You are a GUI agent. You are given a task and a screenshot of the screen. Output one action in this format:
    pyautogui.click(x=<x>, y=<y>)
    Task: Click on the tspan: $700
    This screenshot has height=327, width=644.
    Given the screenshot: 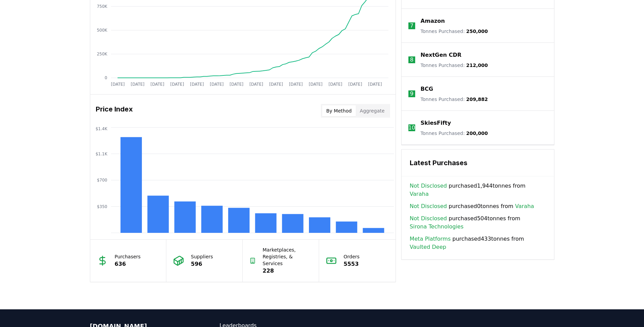 What is the action you would take?
    pyautogui.click(x=102, y=180)
    